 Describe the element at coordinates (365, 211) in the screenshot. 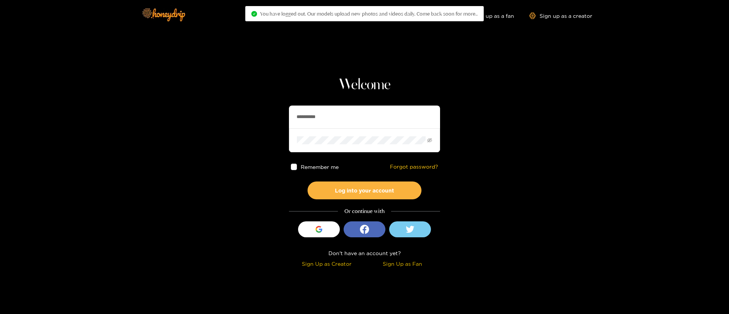

I see `div: Or continue with` at that location.